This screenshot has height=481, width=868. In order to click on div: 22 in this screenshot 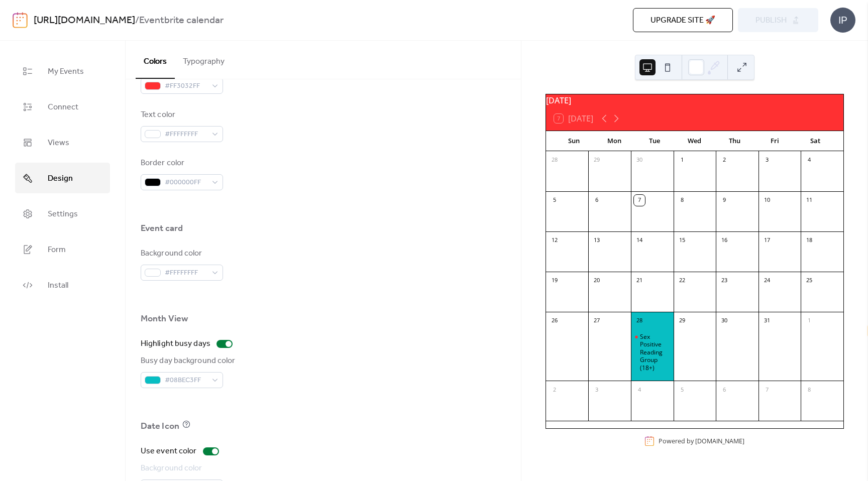, I will do `click(682, 281)`.